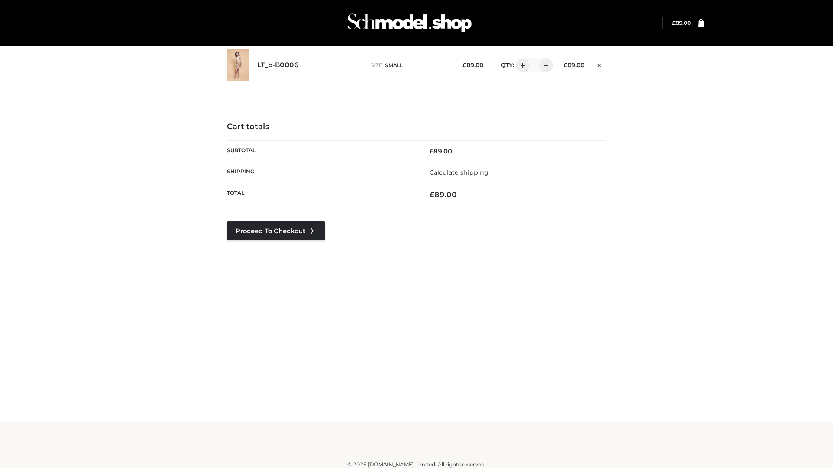 The width and height of the screenshot is (833, 468). I want to click on img: LT_b-B0006 - SMALL, so click(238, 65).